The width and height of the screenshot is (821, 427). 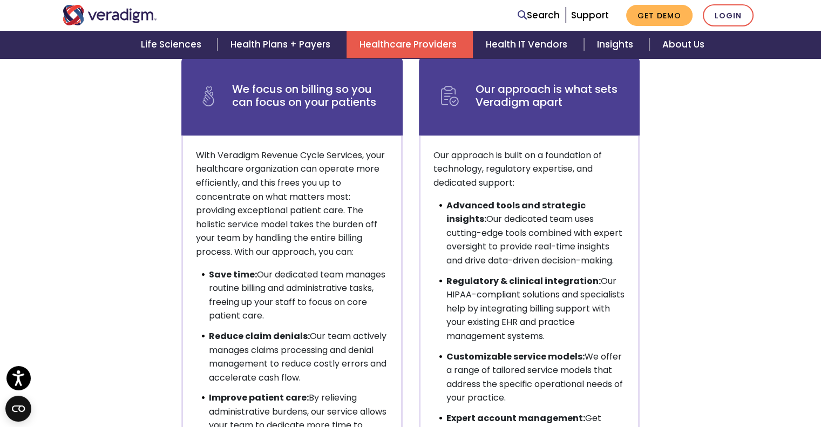 I want to click on a: About Us, so click(x=683, y=44).